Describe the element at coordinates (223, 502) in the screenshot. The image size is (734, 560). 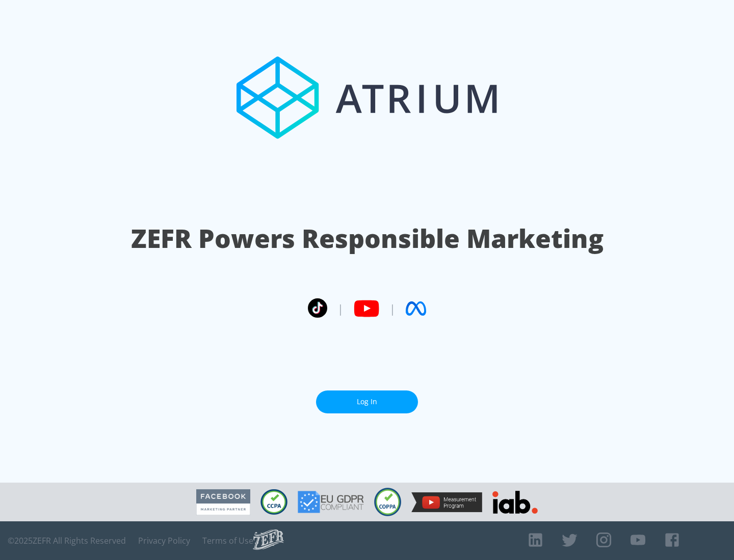
I see `img: Facebook Marketing Partner` at that location.